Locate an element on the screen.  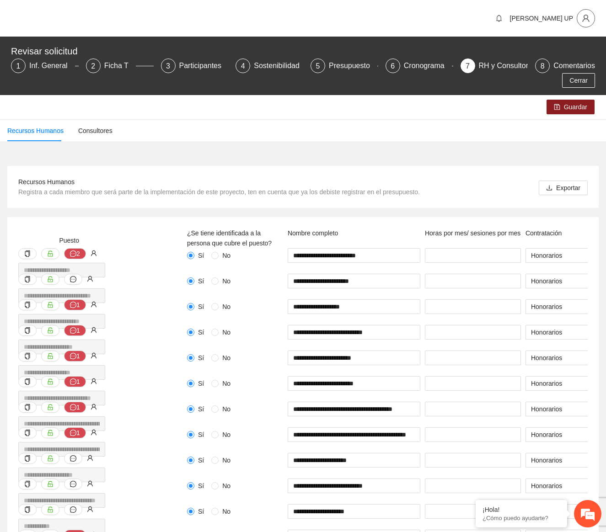
span: 6 is located at coordinates (392, 66).